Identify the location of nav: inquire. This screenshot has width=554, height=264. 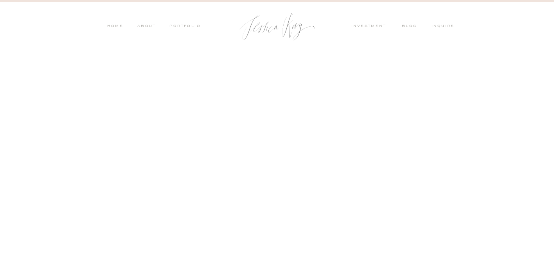
(445, 27).